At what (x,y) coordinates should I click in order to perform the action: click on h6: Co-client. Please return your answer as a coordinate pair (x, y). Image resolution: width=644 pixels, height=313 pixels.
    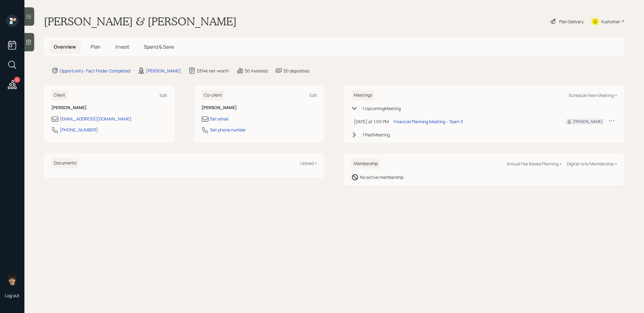
    Looking at the image, I should click on (213, 95).